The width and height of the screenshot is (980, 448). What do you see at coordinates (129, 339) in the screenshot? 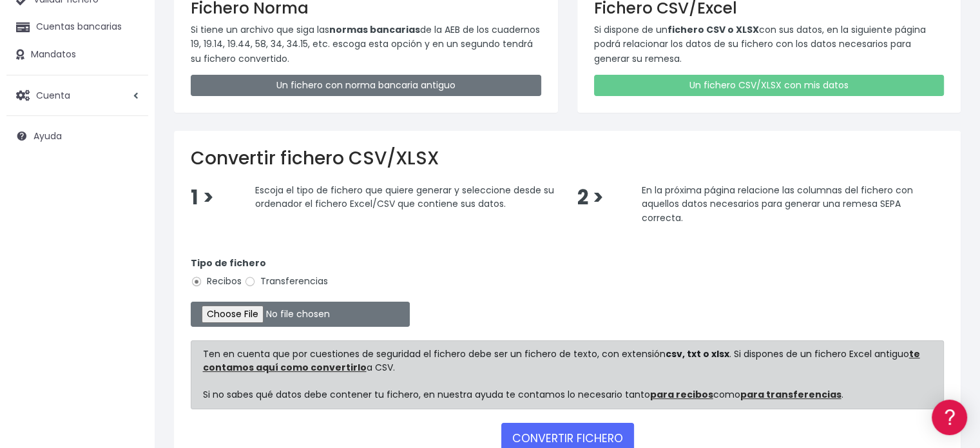
I see `a: API` at bounding box center [129, 339].